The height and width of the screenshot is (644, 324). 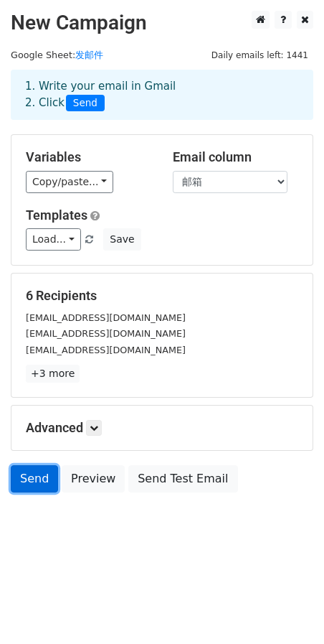 I want to click on h2: New Campaign, so click(x=162, y=23).